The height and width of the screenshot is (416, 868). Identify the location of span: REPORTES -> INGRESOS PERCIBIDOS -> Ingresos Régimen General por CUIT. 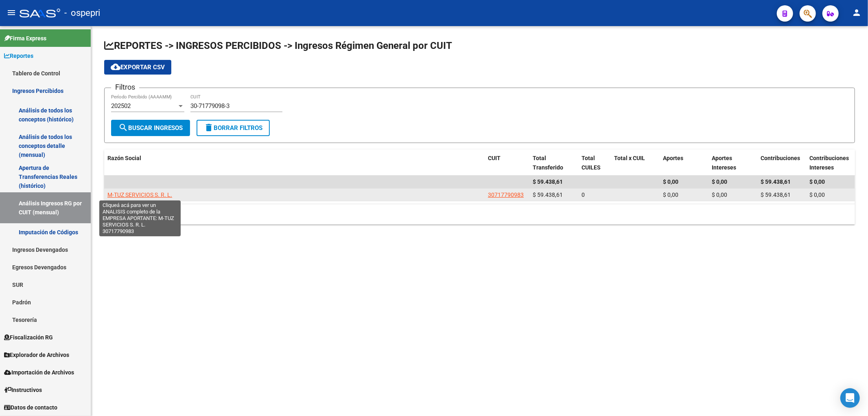
(278, 46).